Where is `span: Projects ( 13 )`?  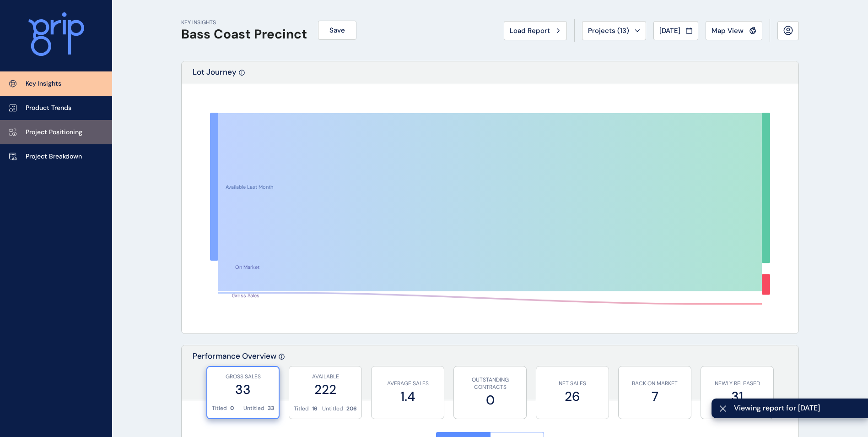
span: Projects ( 13 ) is located at coordinates (609, 30).